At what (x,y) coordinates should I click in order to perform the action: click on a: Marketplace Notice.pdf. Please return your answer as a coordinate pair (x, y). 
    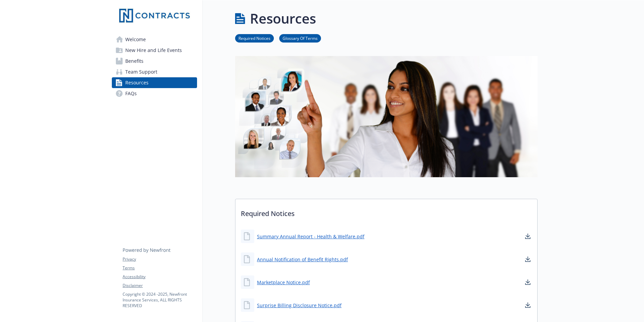
    Looking at the image, I should click on (283, 282).